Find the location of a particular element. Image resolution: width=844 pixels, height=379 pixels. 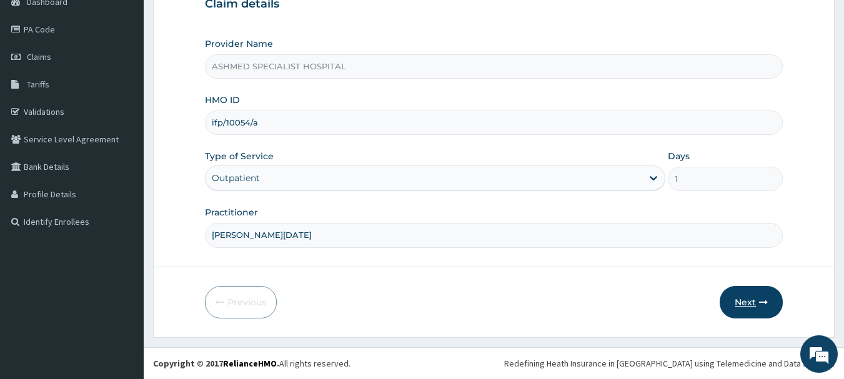

label: Practitioner is located at coordinates (231, 213).